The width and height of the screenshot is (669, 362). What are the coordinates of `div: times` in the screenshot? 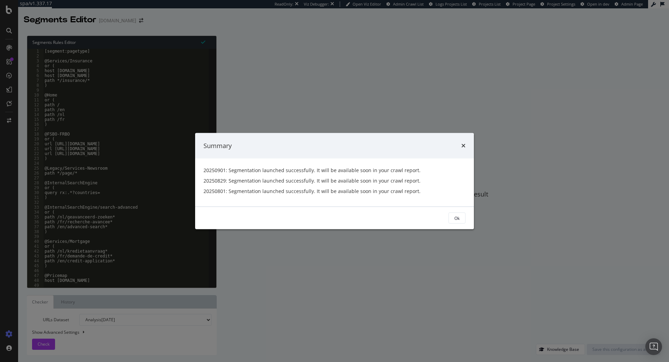 It's located at (463, 146).